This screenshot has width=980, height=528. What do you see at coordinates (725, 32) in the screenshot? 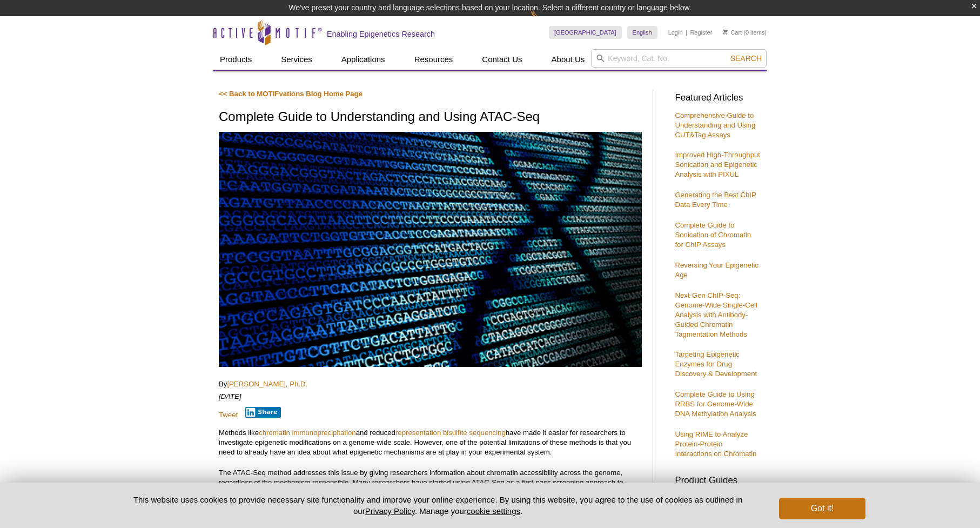
I see `img: Your Cart` at bounding box center [725, 32].